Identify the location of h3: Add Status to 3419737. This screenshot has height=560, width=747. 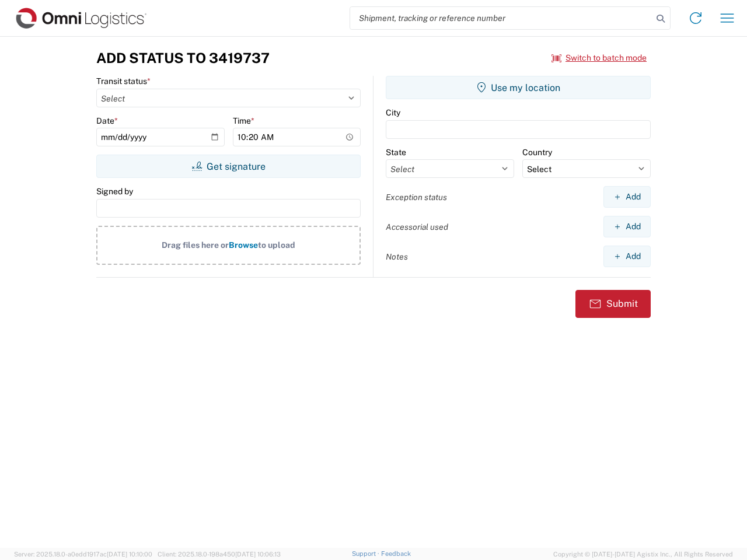
(183, 58).